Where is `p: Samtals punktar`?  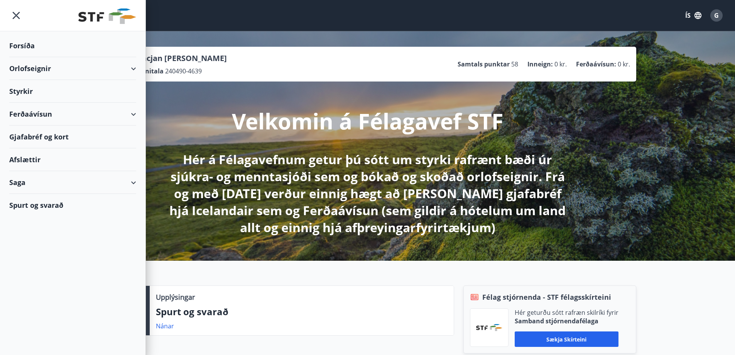 p: Samtals punktar is located at coordinates (483, 64).